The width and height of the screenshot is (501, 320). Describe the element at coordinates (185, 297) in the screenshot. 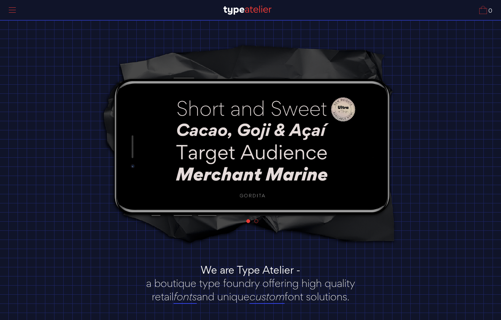

I see `a: fonts` at that location.